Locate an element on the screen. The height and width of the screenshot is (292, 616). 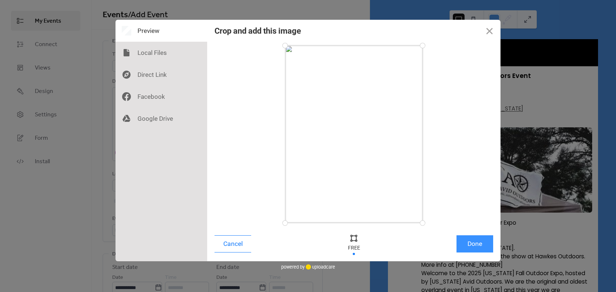
button: Close is located at coordinates (489, 31).